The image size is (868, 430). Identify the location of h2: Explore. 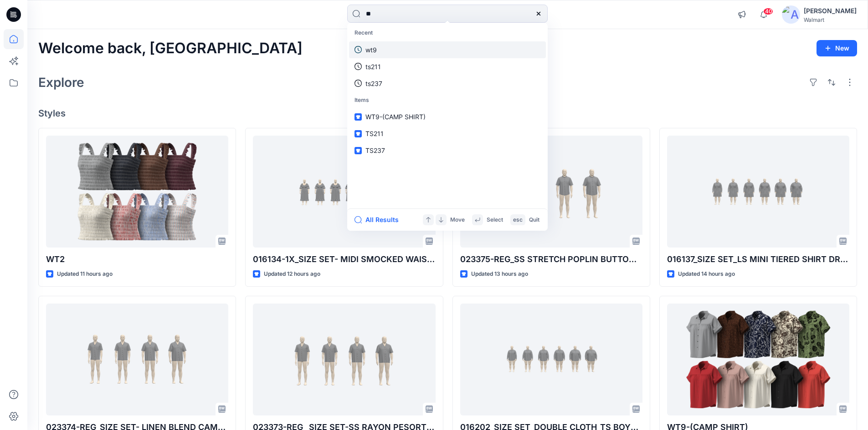
(61, 82).